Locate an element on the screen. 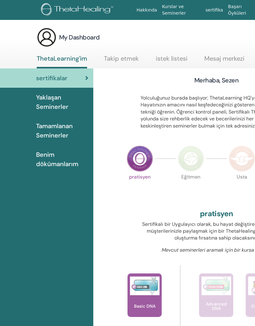  p: Advanced DNA is located at coordinates (216, 306).